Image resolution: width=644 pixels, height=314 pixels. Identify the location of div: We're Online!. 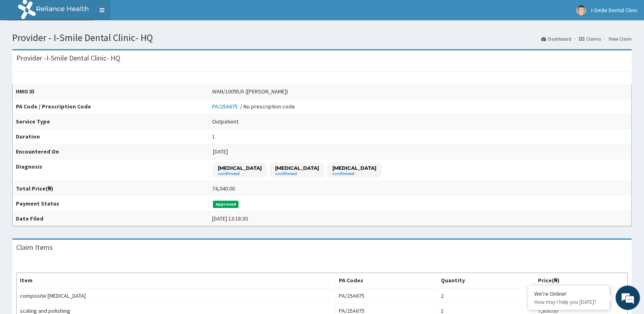
(569, 293).